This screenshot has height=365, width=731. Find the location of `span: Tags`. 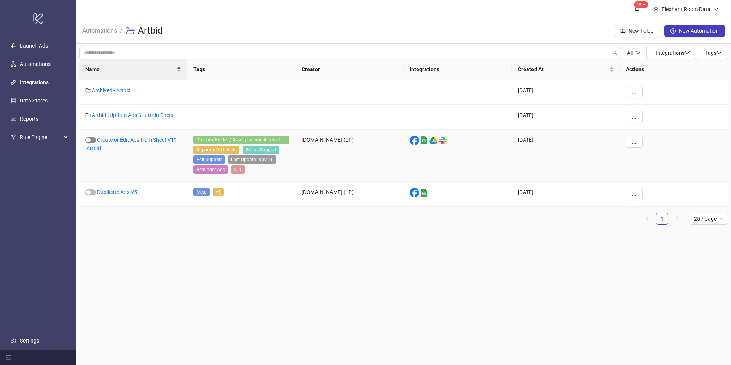

span: Tags is located at coordinates (714, 53).